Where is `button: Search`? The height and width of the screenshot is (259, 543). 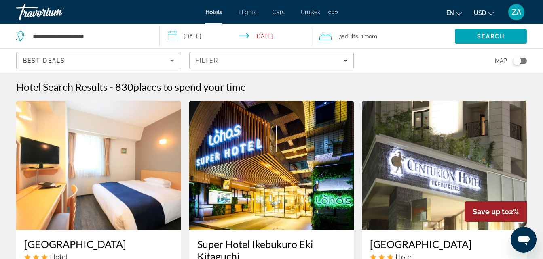 button: Search is located at coordinates (491, 36).